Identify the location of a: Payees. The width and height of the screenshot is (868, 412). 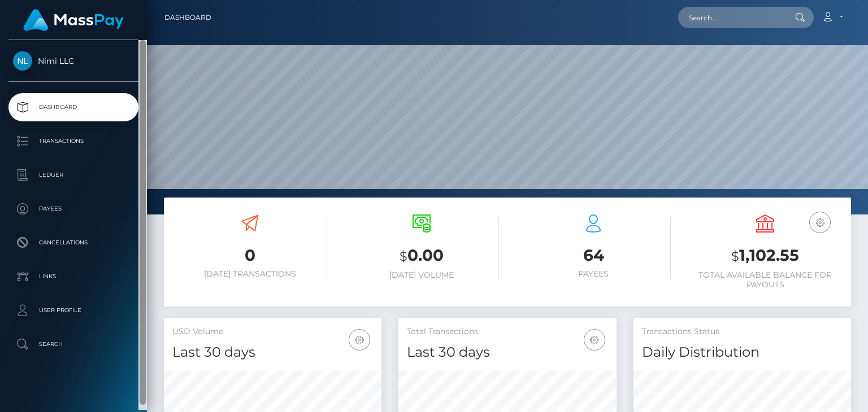
(73, 209).